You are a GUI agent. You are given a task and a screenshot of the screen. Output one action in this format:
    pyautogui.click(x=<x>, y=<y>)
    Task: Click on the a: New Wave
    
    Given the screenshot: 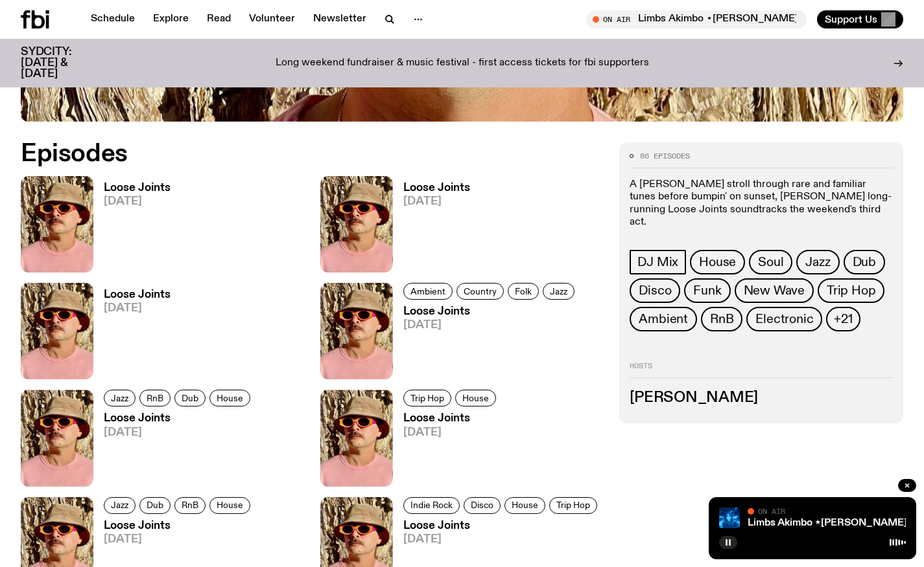 What is the action you would take?
    pyautogui.click(x=774, y=291)
    